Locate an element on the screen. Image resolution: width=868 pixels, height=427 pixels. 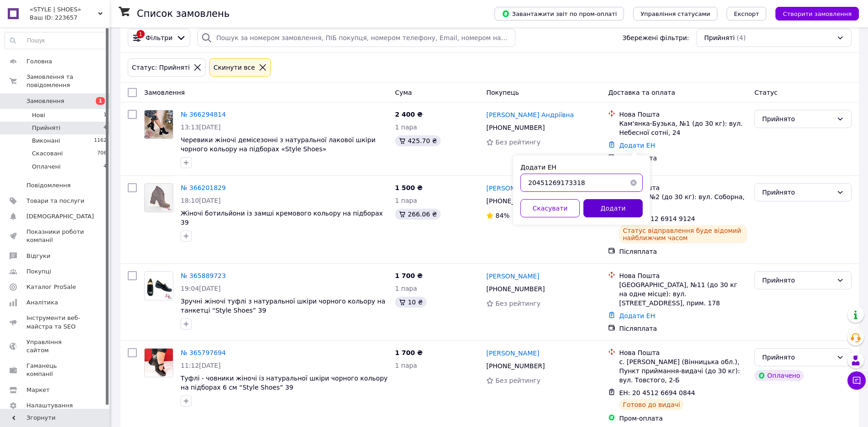
span: 706 is located at coordinates (102, 153).